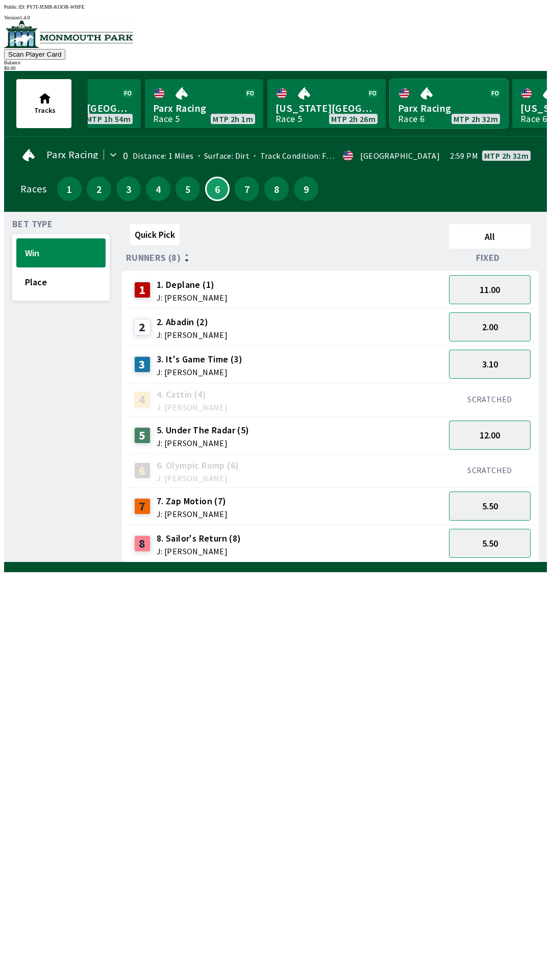  Describe the element at coordinates (277, 189) in the screenshot. I see `button: 8` at that location.